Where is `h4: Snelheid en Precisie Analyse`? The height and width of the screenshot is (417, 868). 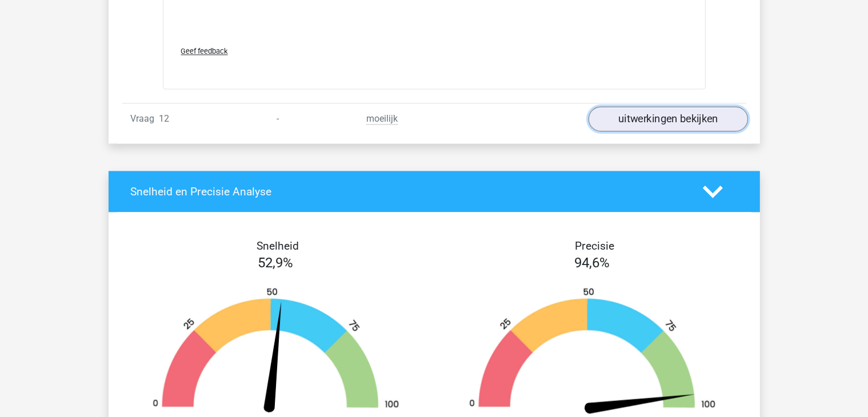
h4: Snelheid en Precisie Analyse is located at coordinates (408, 192).